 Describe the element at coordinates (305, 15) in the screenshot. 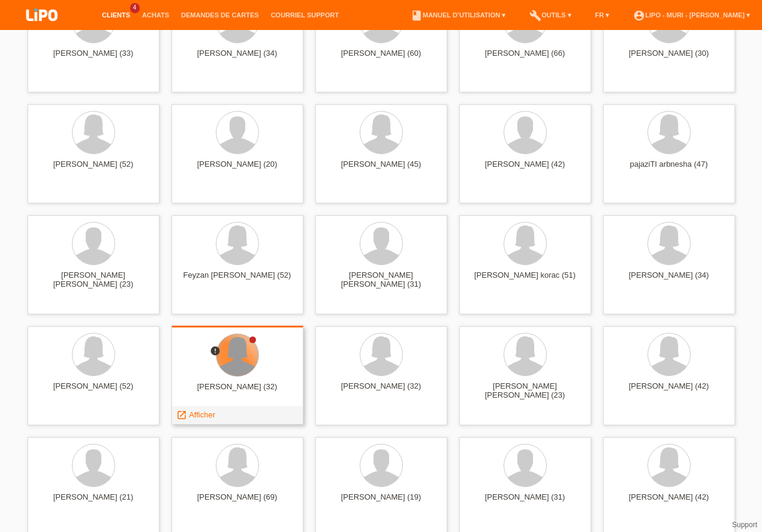

I see `a: Courriel Support` at that location.